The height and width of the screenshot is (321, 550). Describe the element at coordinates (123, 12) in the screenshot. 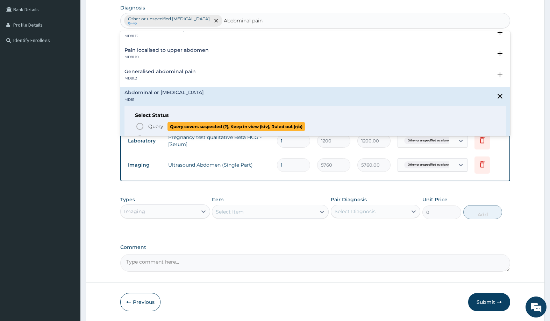

I see `div: Minimize live chat window` at that location.